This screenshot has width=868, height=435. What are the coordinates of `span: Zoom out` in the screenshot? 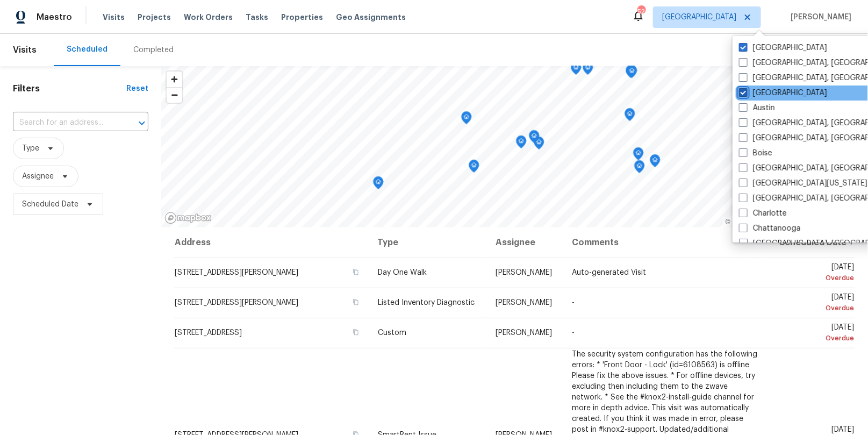 It's located at (174, 95).